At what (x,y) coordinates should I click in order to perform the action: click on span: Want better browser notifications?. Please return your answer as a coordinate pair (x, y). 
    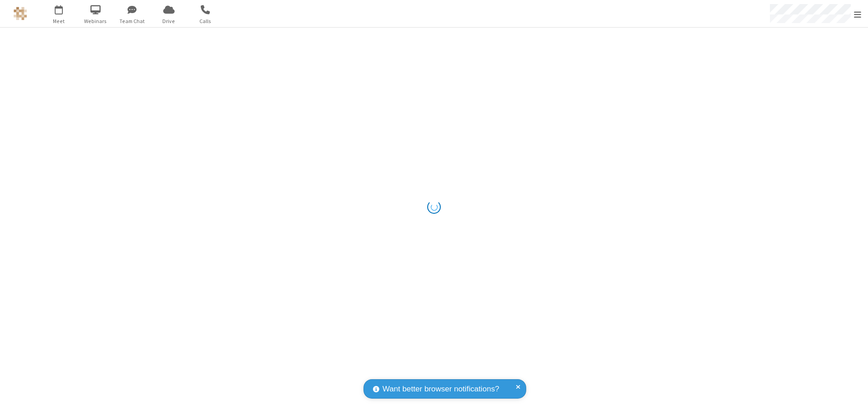
    Looking at the image, I should click on (441, 389).